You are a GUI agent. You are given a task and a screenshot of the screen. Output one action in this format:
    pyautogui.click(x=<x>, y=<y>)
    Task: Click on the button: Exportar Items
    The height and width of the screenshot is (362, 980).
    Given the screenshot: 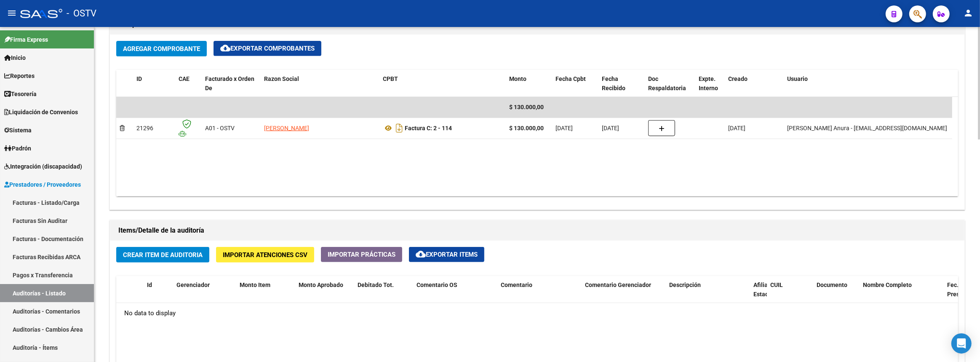 What is the action you would take?
    pyautogui.click(x=446, y=254)
    